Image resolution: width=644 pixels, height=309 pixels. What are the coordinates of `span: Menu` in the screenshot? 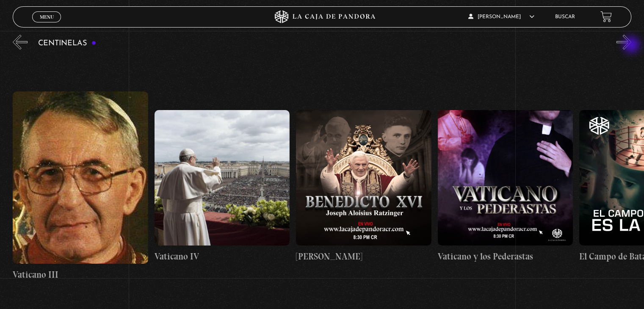 It's located at (47, 17).